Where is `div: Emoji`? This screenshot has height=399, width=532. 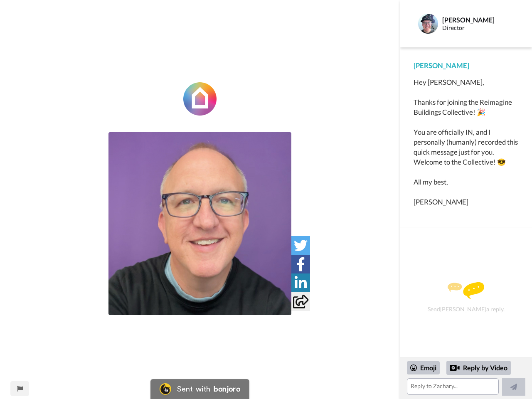
div: Emoji is located at coordinates (423, 368).